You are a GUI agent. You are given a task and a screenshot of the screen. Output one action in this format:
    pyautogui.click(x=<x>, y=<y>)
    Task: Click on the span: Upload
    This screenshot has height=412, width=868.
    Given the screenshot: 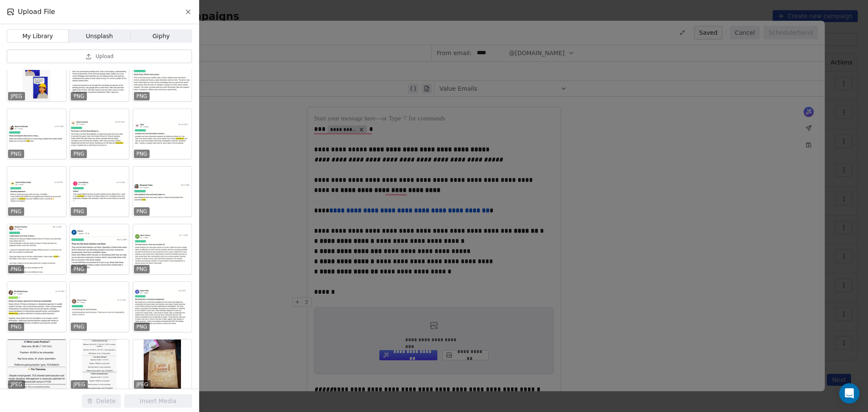 What is the action you would take?
    pyautogui.click(x=104, y=56)
    